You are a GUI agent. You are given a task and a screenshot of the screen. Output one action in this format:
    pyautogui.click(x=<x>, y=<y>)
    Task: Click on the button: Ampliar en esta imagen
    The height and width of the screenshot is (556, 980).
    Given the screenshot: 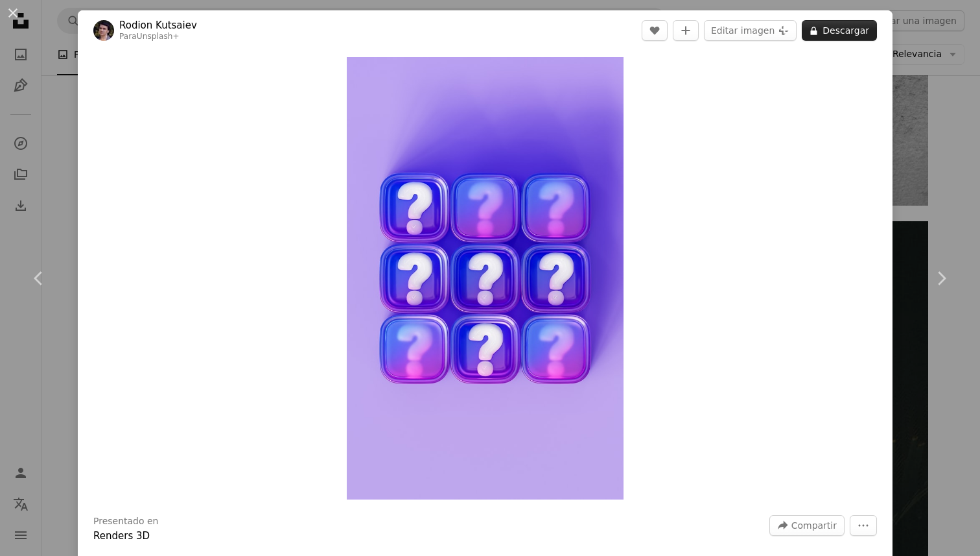 What is the action you would take?
    pyautogui.click(x=485, y=278)
    